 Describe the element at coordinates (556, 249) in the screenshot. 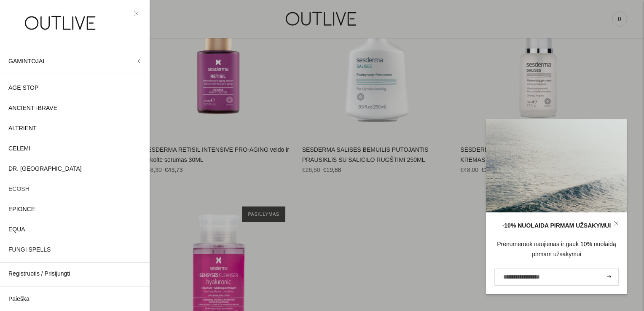

I see `div: Prenumeruok naujienas ir gauk 10% nuolaidą pirmam užsakymui` at that location.